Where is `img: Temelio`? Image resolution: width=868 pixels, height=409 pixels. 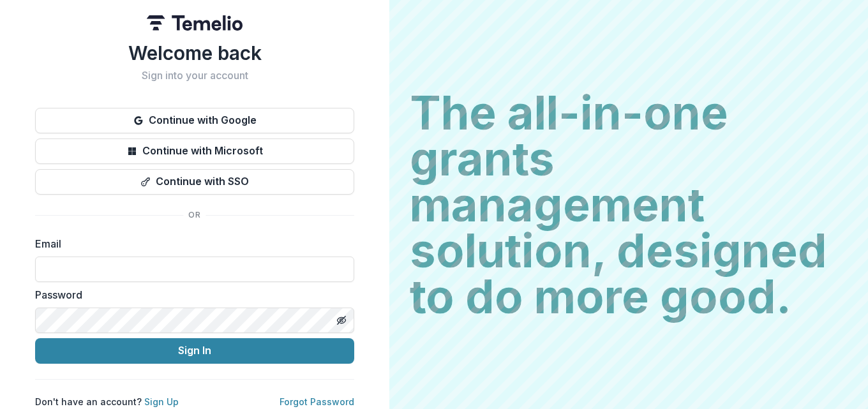
img: Temelio is located at coordinates (194, 23).